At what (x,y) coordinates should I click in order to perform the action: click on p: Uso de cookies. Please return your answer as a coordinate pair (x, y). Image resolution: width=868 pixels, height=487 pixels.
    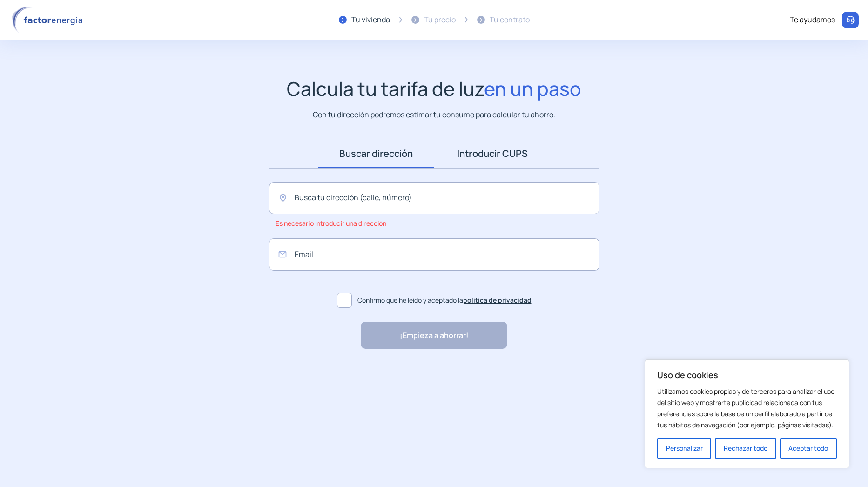
    Looking at the image, I should click on (747, 375).